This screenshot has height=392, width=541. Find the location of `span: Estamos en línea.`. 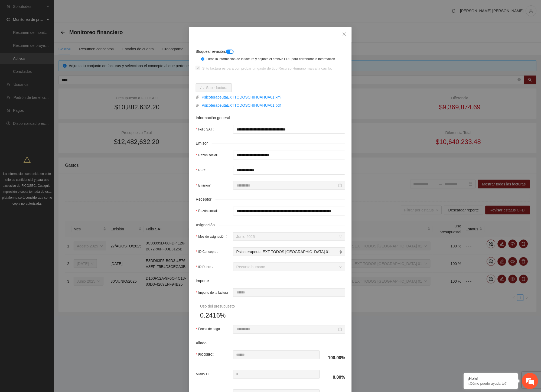

span: Estamos en línea. is located at coordinates (53, 100).